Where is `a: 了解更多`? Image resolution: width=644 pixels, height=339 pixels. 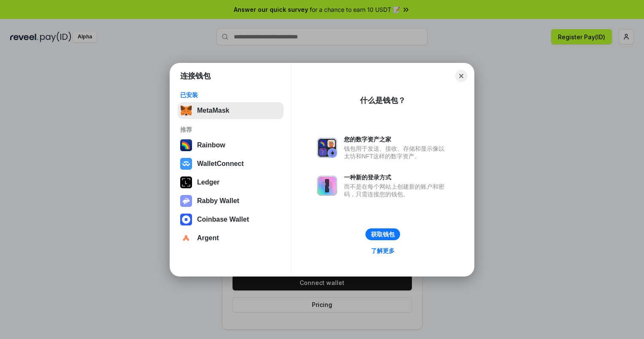
a: 了解更多 is located at coordinates (383, 251).